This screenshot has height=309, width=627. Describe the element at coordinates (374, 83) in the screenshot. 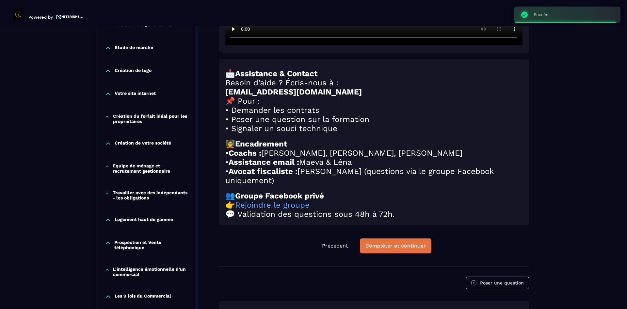

I see `h2: Besoin d’aide ? Écris-nous à :` at that location.